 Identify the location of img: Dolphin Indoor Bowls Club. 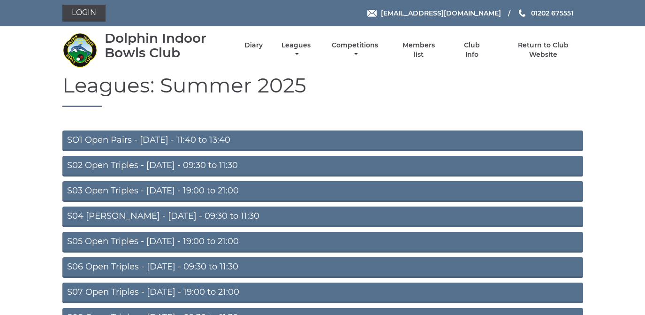
(80, 50).